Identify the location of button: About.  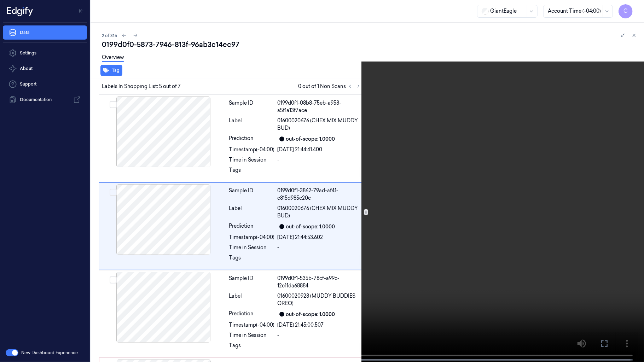
(45, 69).